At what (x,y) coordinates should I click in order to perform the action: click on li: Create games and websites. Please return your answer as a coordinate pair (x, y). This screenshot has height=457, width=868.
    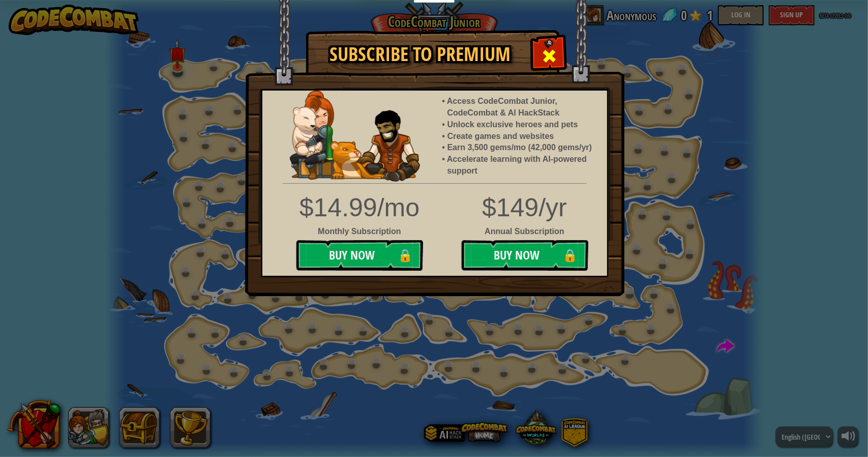
    Looking at the image, I should click on (522, 137).